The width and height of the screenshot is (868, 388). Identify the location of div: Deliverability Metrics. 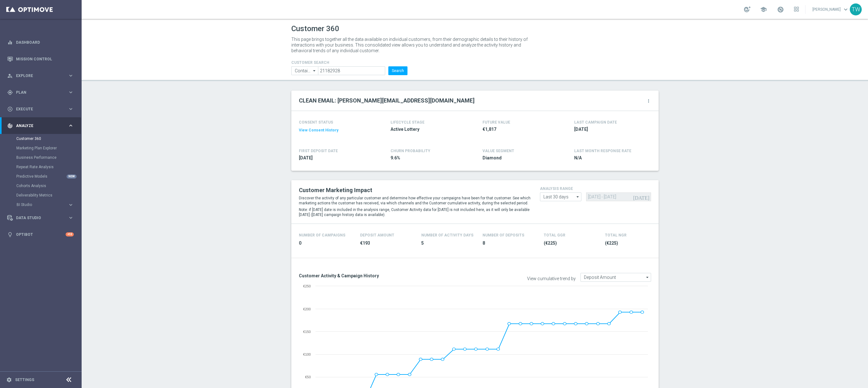
(49, 195).